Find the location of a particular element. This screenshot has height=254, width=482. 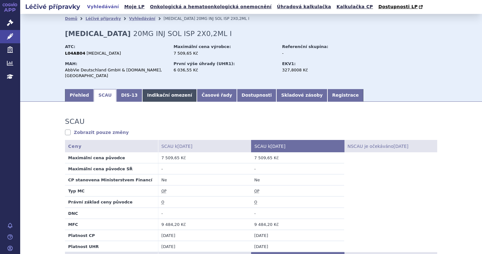

a: Zobrazit pouze změny is located at coordinates (97, 132).